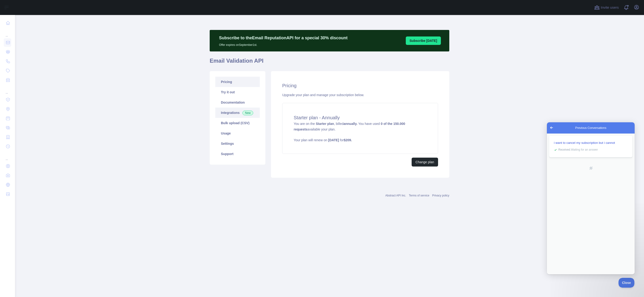 The width and height of the screenshot is (644, 297). What do you see at coordinates (44, 24) in the screenshot?
I see `a: i want to cancel my subscription but i cannotReceived.Waiting for an answer` at bounding box center [44, 24].